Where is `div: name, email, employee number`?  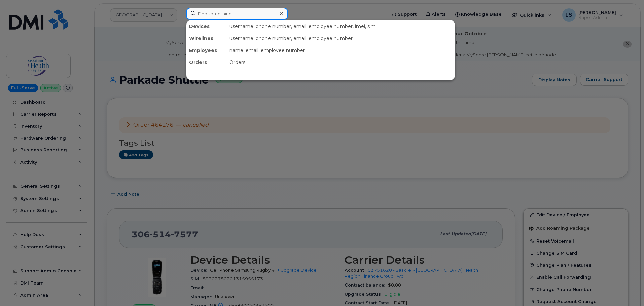 div: name, email, employee number is located at coordinates (341, 50).